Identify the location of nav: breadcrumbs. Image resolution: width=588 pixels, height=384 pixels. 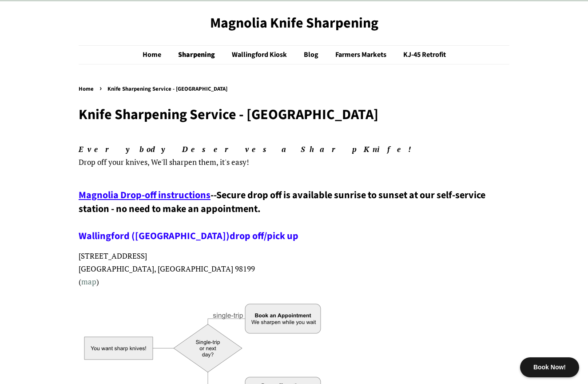
(294, 90).